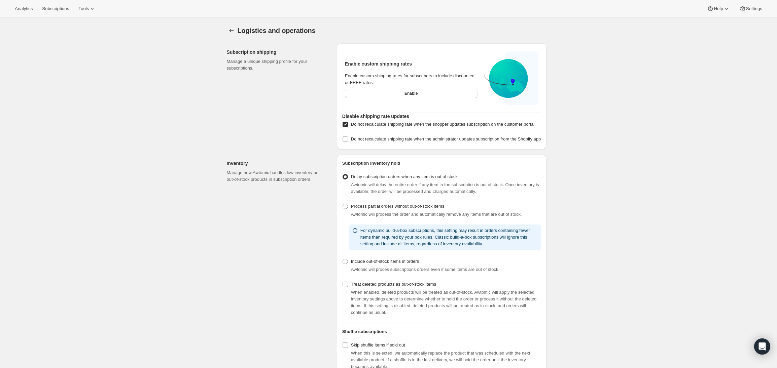  Describe the element at coordinates (411, 93) in the screenshot. I see `button: Enable` at that location.